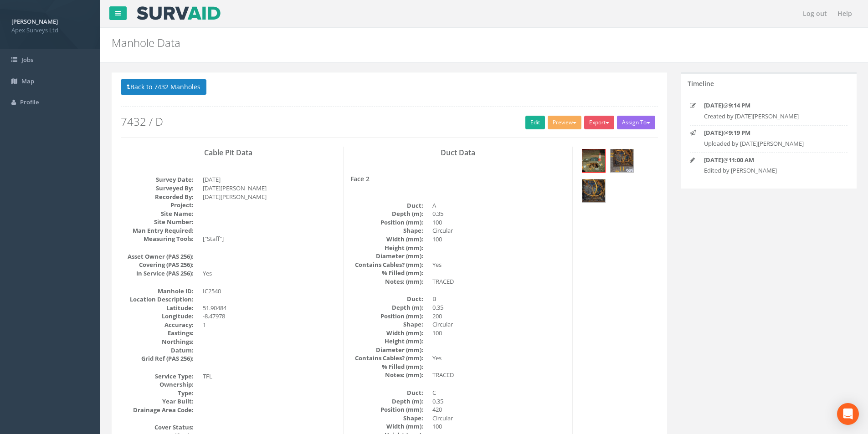 The width and height of the screenshot is (868, 434). Describe the element at coordinates (269, 291) in the screenshot. I see `dd: IC2540` at that location.